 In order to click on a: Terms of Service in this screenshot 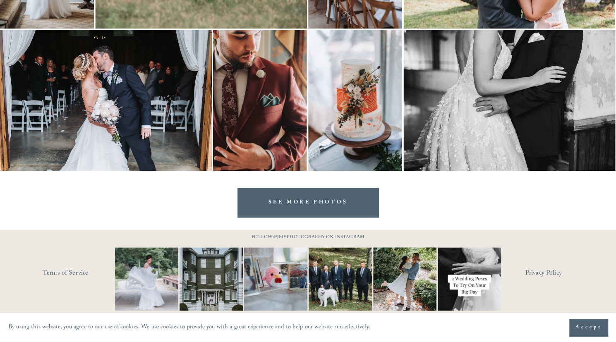, I will do `click(91, 274)`.